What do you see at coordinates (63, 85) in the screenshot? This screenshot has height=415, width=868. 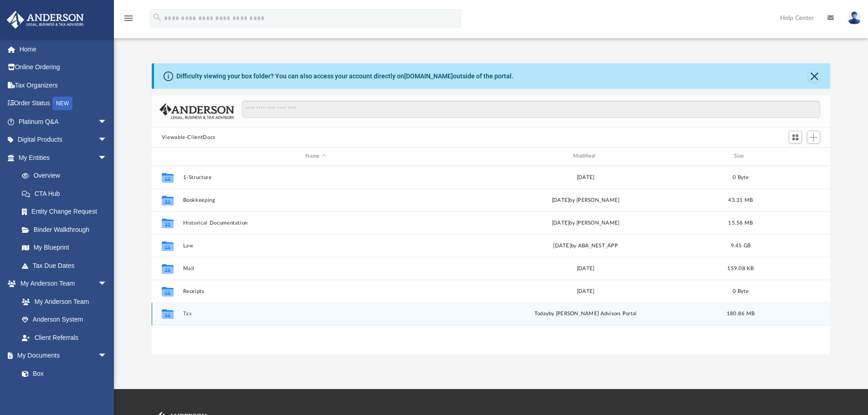 I see `a: Tax Organizers` at bounding box center [63, 85].